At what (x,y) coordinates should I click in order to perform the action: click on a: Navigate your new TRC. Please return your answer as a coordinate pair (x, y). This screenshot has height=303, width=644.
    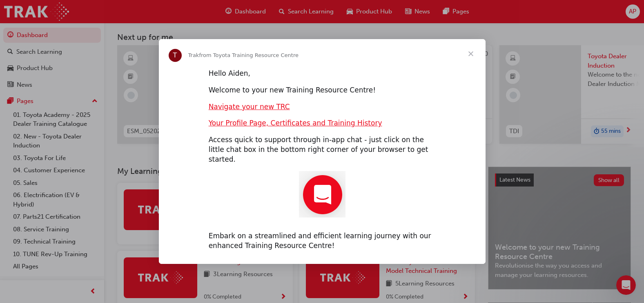
    Looking at the image, I should click on (249, 107).